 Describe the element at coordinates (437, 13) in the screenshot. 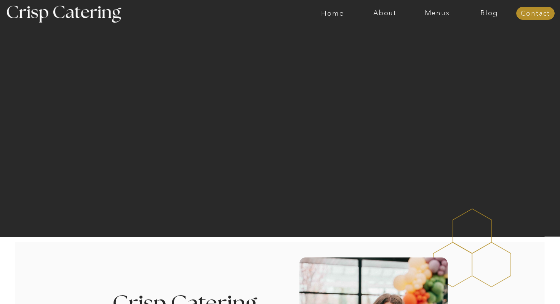

I see `nav: Menus` at that location.